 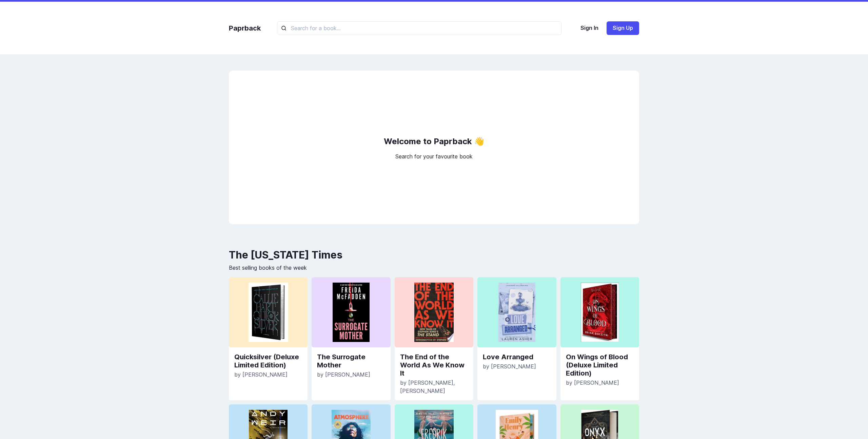 I want to click on input: Search for a book..., so click(x=420, y=28).